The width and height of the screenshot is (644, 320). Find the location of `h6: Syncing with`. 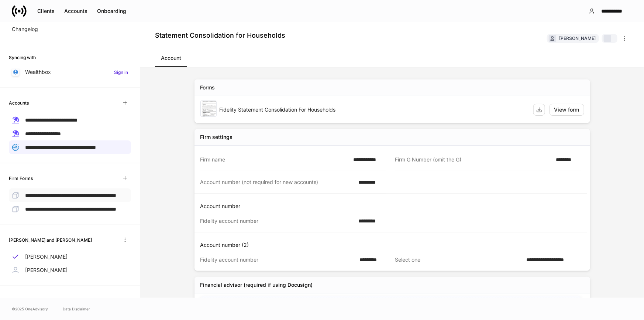

h6: Syncing with is located at coordinates (22, 57).